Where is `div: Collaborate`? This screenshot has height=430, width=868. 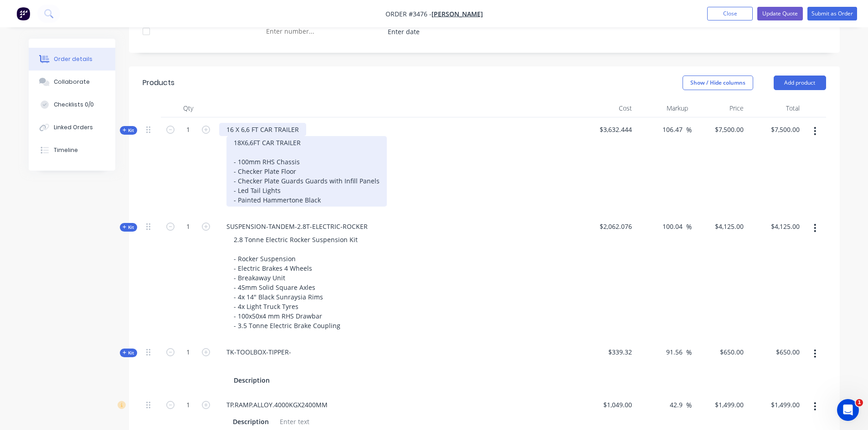
div: Collaborate is located at coordinates (72, 82).